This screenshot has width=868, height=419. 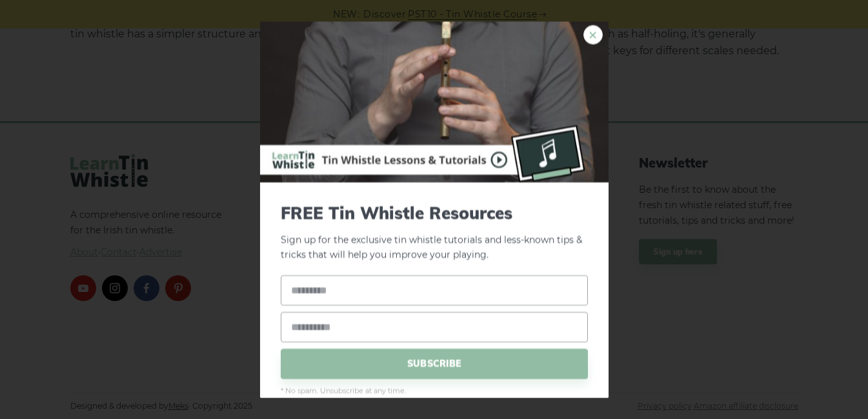 I want to click on span: * No spam. Unsubscribe at any time., so click(x=434, y=390).